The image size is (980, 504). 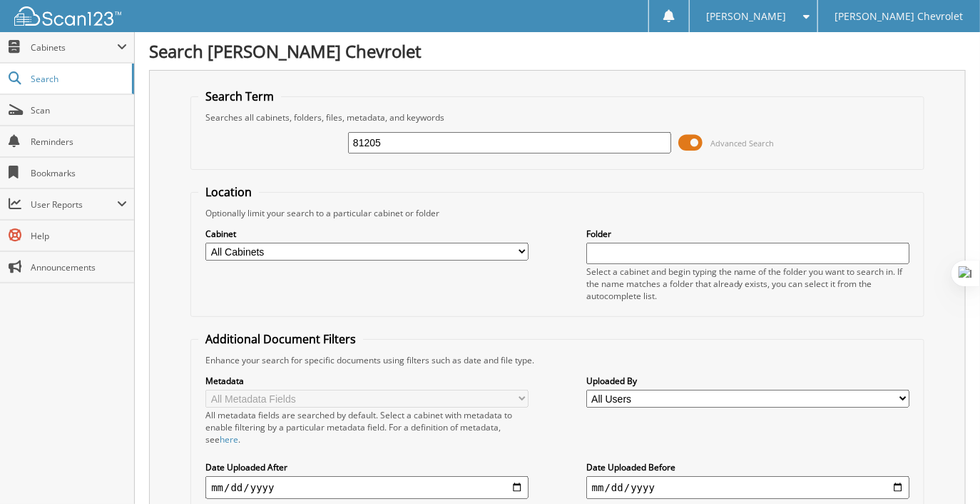 I want to click on span: Cabinets, so click(x=73, y=47).